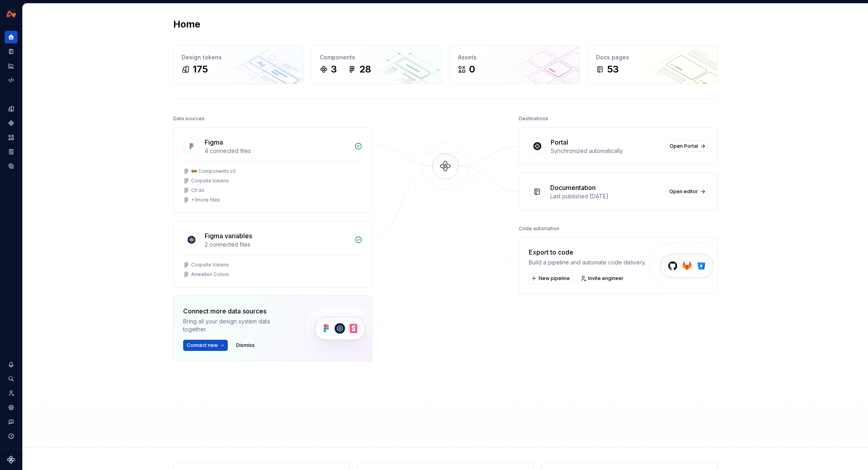 This screenshot has height=470, width=868. Describe the element at coordinates (238, 65) in the screenshot. I see `a: Design tokens175` at that location.